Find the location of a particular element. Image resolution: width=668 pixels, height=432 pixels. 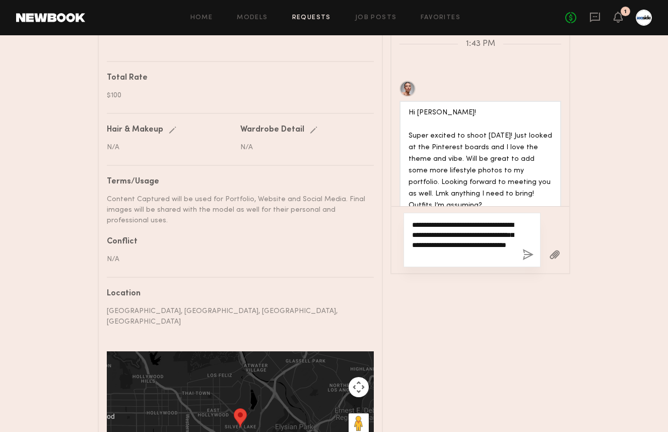

a: Home is located at coordinates (201, 18).